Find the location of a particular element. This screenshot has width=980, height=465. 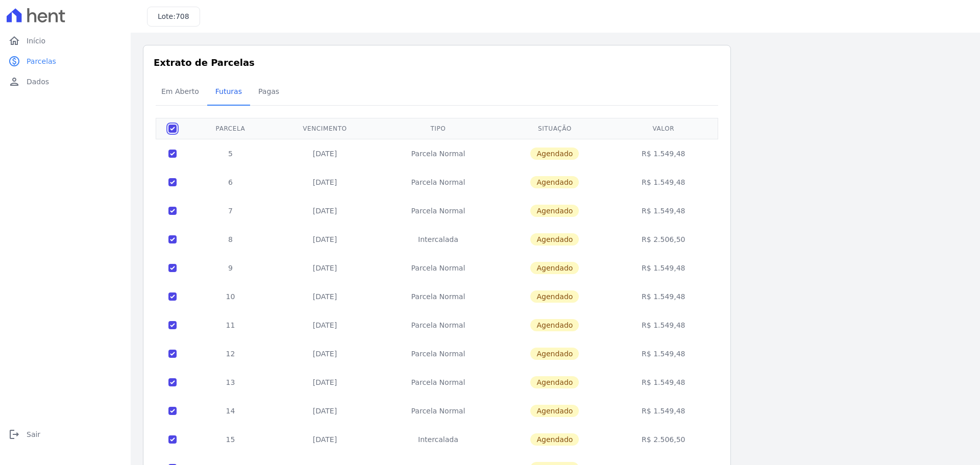

td: 11 is located at coordinates (230, 325).